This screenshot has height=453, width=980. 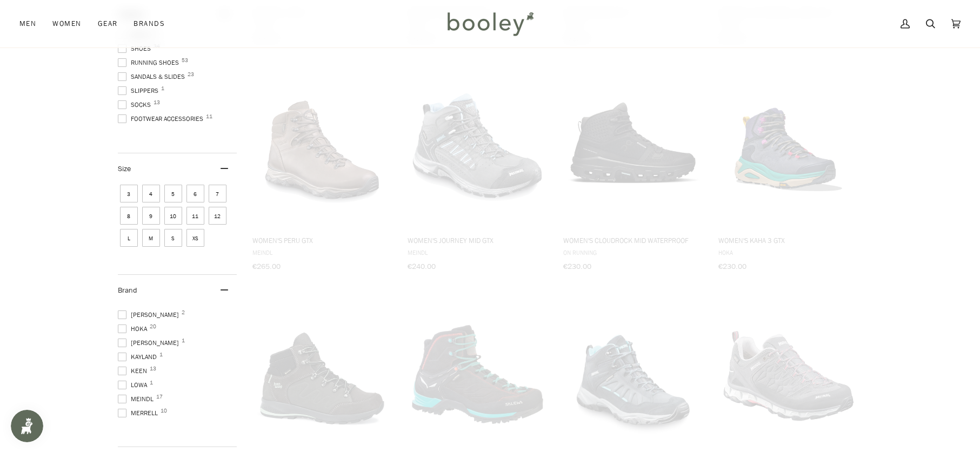 I want to click on span: Socks, so click(x=135, y=105).